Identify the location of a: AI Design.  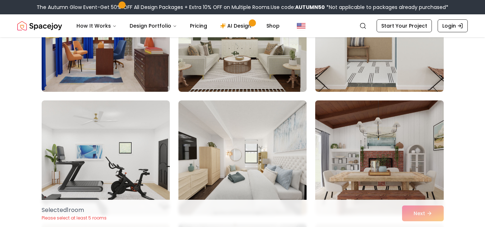
(237, 26).